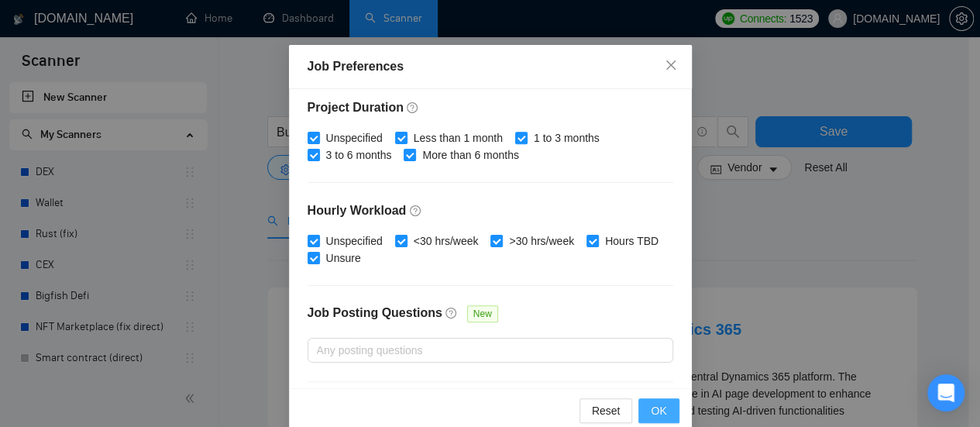 The width and height of the screenshot is (980, 427). Describe the element at coordinates (344, 258) in the screenshot. I see `span: Unsure` at that location.